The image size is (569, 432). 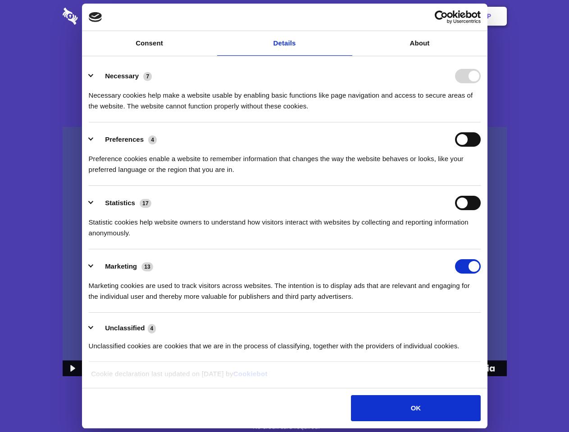 I want to click on label: Statistics, so click(x=120, y=203).